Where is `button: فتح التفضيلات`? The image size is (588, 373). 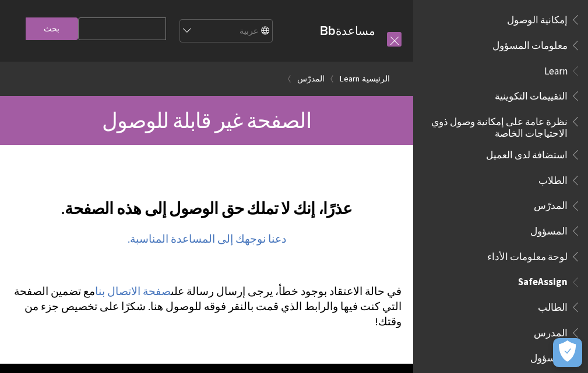 button: فتح التفضيلات is located at coordinates (568, 353).